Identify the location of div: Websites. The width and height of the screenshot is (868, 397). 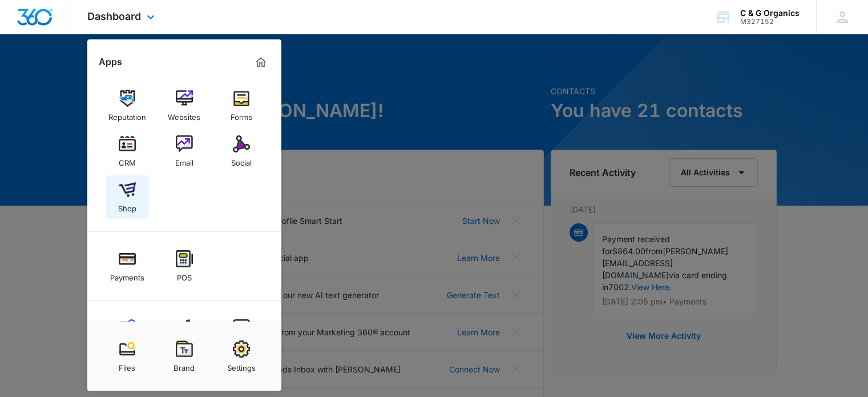
(183, 114).